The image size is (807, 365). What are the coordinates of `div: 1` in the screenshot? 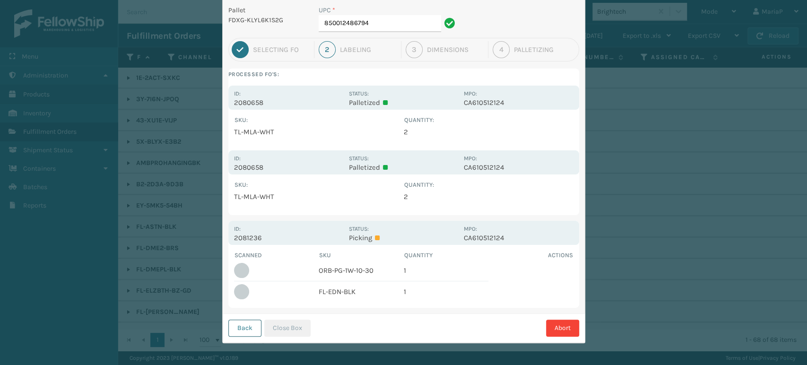 It's located at (240, 50).